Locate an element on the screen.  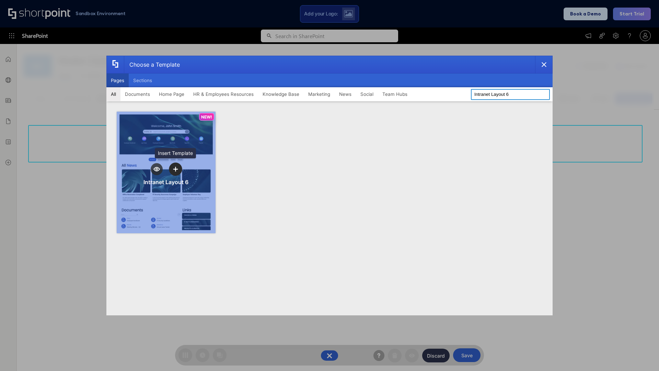
button: All is located at coordinates (113, 94).